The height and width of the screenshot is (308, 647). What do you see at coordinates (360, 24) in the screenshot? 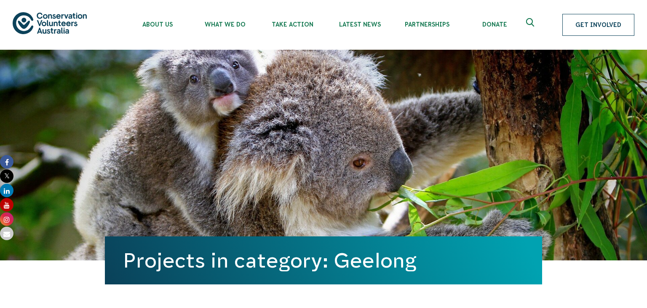
I see `span: Latest News` at bounding box center [360, 24].